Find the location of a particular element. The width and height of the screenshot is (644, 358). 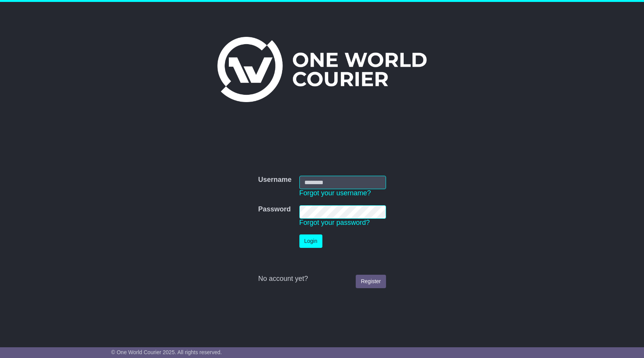

img: One World is located at coordinates (322, 70).